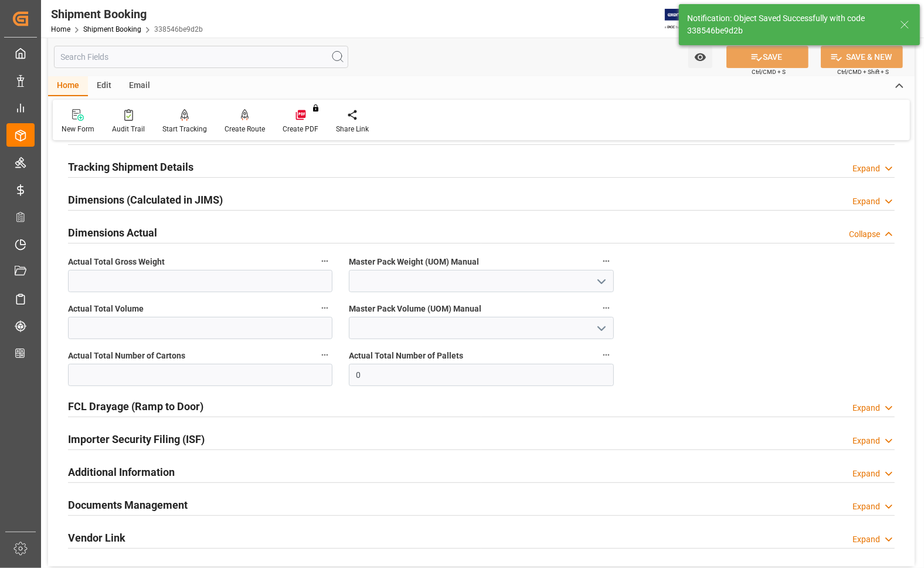 Image resolution: width=924 pixels, height=568 pixels. What do you see at coordinates (685, 19) in the screenshot?
I see `img: Exertis%20JAM%20-%20Email%20Logo.jpg_1722504956.jpg` at bounding box center [685, 19].